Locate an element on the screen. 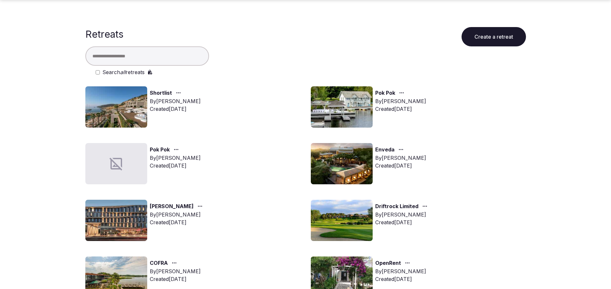 The width and height of the screenshot is (611, 289). a: Enveda is located at coordinates (385, 150).